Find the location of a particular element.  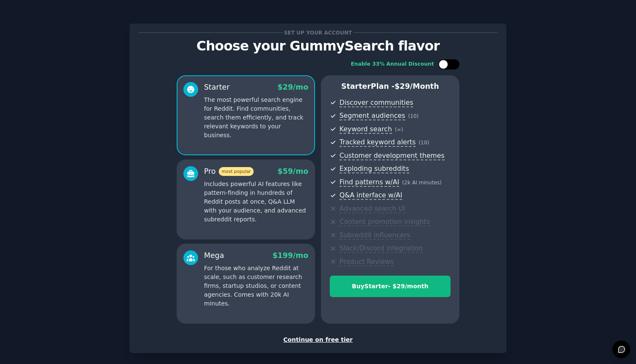

span: Q&A interface w/AI is located at coordinates (371, 195).